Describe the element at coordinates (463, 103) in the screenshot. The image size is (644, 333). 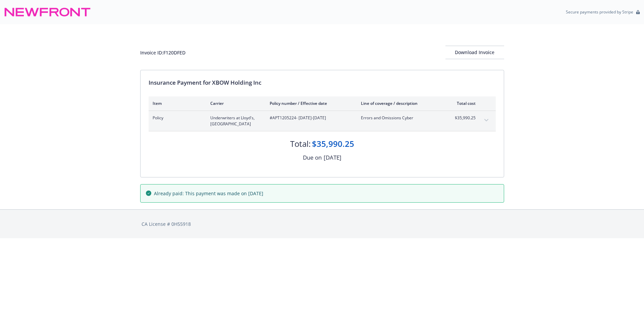
I see `div: Total cost` at that location.